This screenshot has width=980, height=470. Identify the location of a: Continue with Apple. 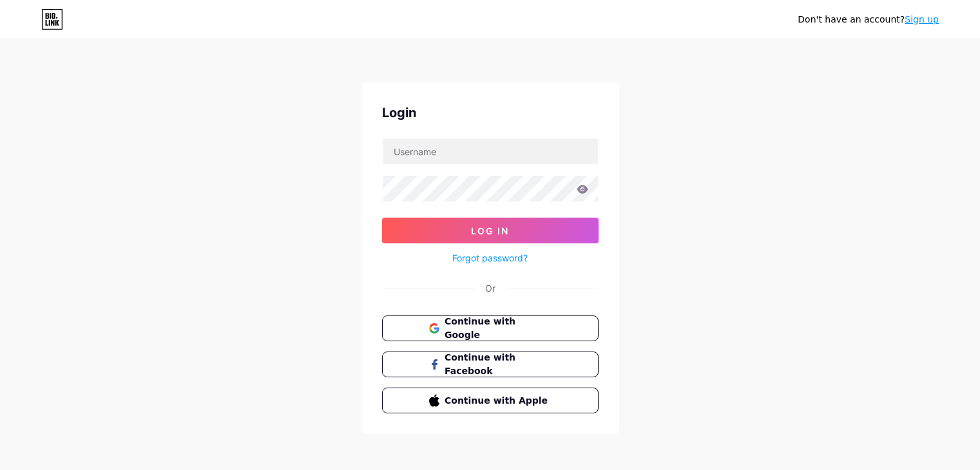
(490, 401).